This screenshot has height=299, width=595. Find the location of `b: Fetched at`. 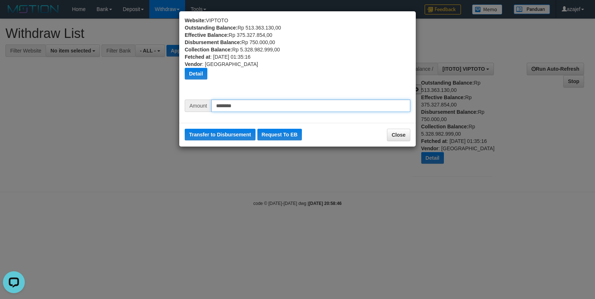

b: Fetched at is located at coordinates (197, 57).